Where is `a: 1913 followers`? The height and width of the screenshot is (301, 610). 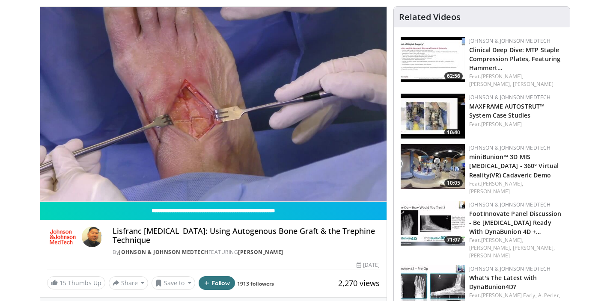 a: 1913 followers is located at coordinates (255, 284).